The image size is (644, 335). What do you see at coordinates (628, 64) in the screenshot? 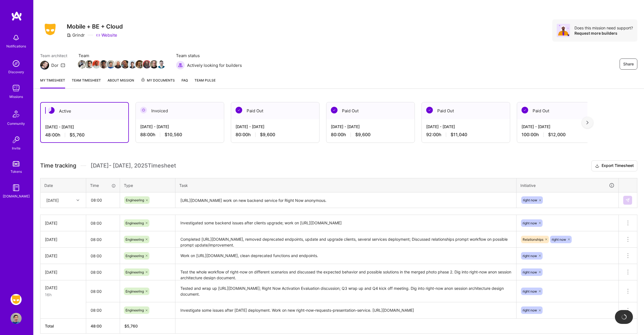
I see `span: Share` at bounding box center [628, 64].